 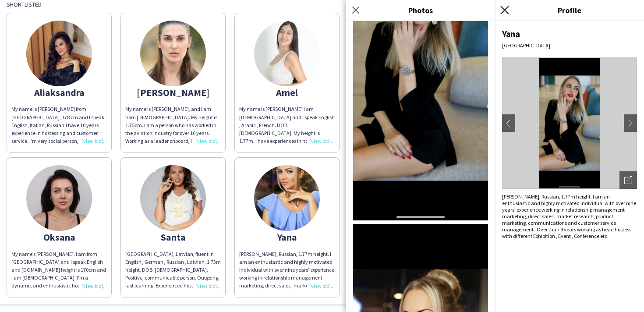 What do you see at coordinates (173, 198) in the screenshot?
I see `img: thumb-63d0164d2fa80.jpg` at bounding box center [173, 198].